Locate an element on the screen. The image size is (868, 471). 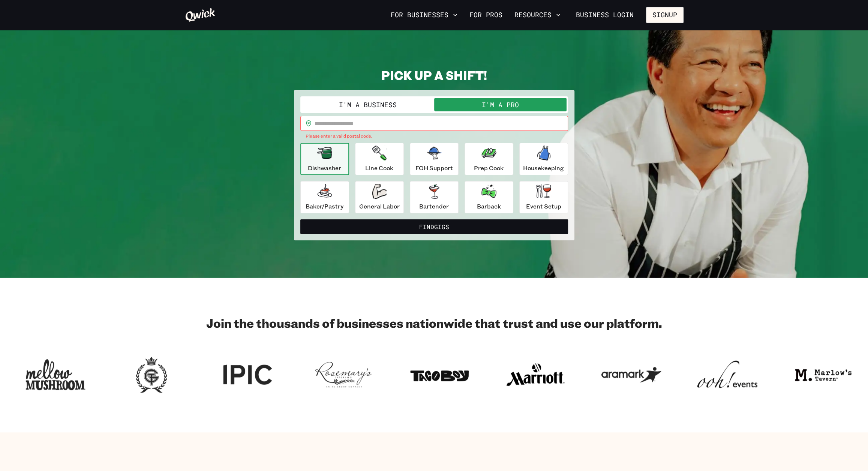
button: Event Setup is located at coordinates (544, 198).